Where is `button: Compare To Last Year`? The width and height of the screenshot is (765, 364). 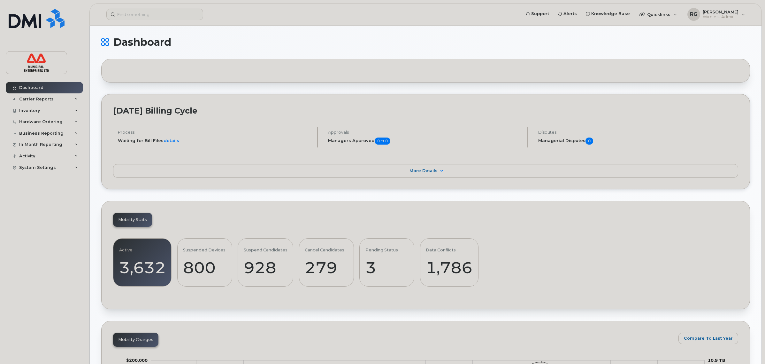
button: Compare To Last Year is located at coordinates (708, 338).